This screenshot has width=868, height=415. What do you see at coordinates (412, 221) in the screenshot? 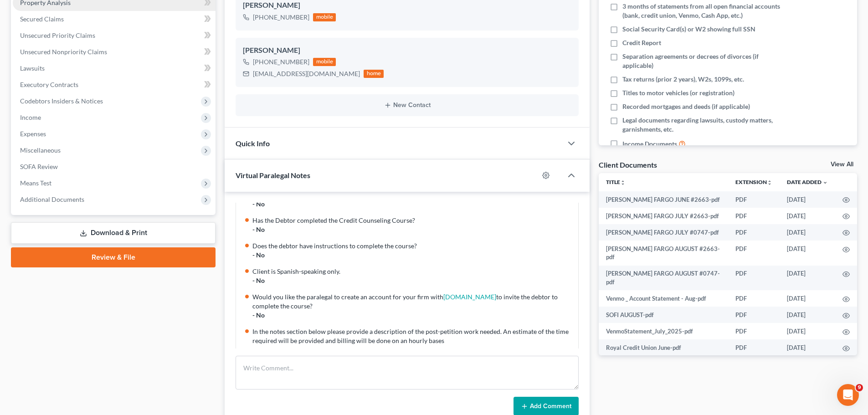
I see `div: Has the Debtor completed the Credit Counseling Course?` at bounding box center [412, 221].